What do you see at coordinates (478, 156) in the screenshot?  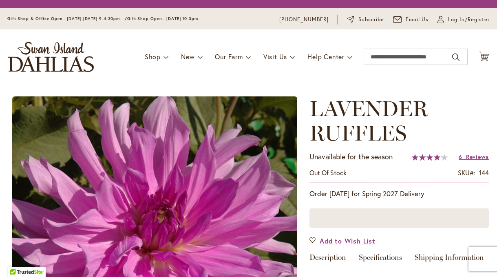 I see `span: Reviews` at bounding box center [478, 156].